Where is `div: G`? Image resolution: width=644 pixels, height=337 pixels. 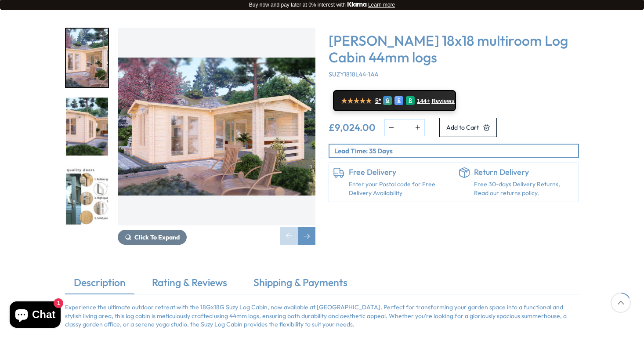 div: G is located at coordinates (387, 101).